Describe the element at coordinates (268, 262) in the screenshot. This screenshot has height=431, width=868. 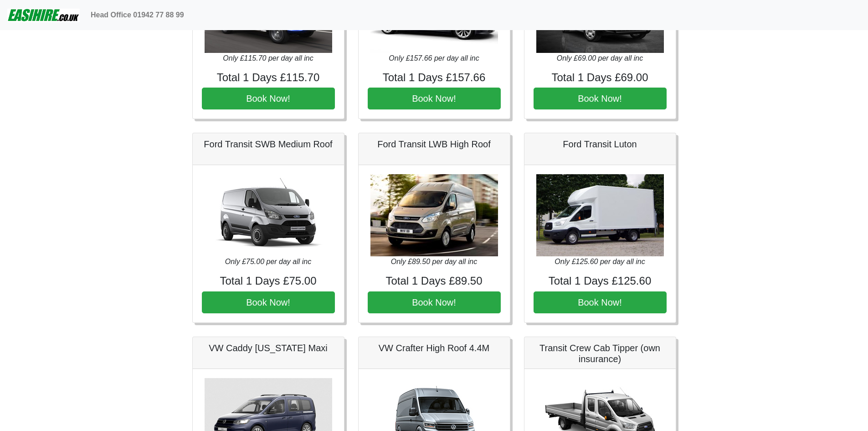
I see `i: Only £75.00 per day all inc` at that location.